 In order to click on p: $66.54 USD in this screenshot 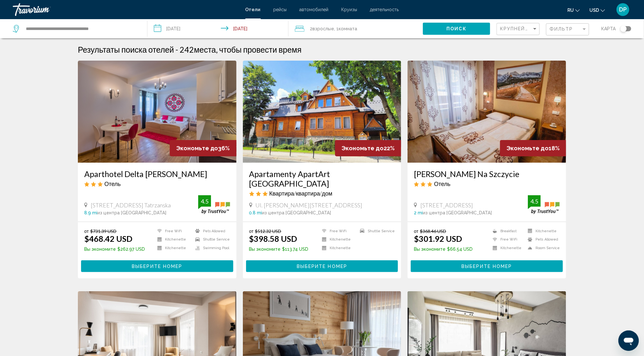, I will do `click(443, 249)`.